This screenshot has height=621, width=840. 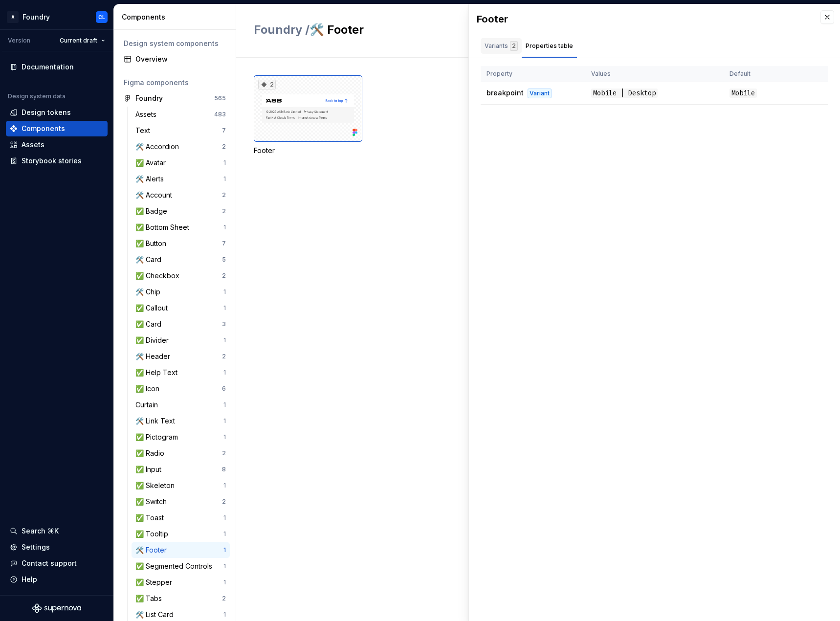 I want to click on a: Components, so click(x=57, y=129).